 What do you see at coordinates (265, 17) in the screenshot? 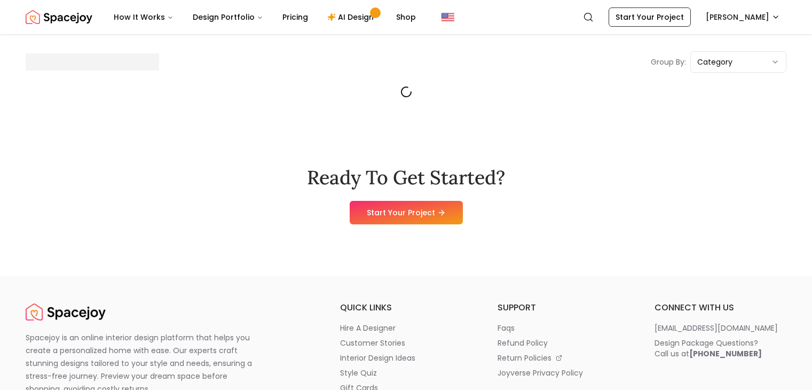
I see `nav: Main` at bounding box center [265, 17].